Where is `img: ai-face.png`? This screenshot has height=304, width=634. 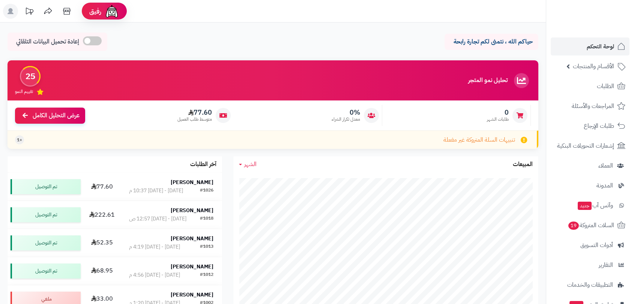
img: ai-face.png is located at coordinates (112, 11).